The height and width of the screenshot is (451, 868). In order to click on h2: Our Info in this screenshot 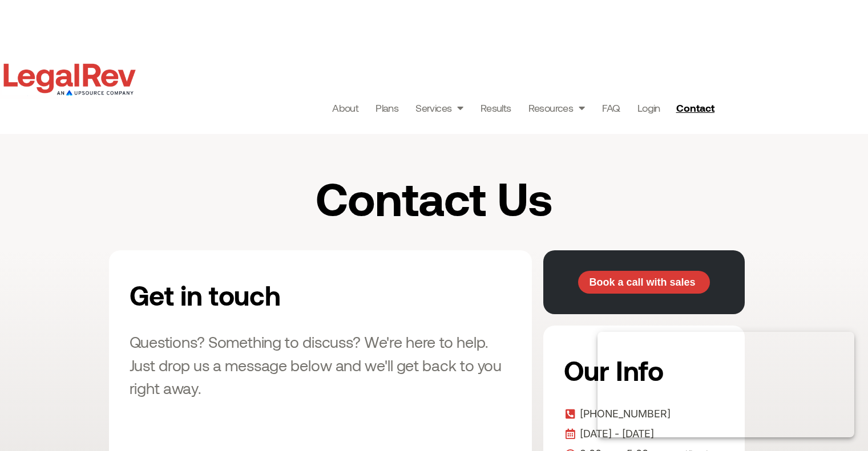, I will do `click(642, 370)`.